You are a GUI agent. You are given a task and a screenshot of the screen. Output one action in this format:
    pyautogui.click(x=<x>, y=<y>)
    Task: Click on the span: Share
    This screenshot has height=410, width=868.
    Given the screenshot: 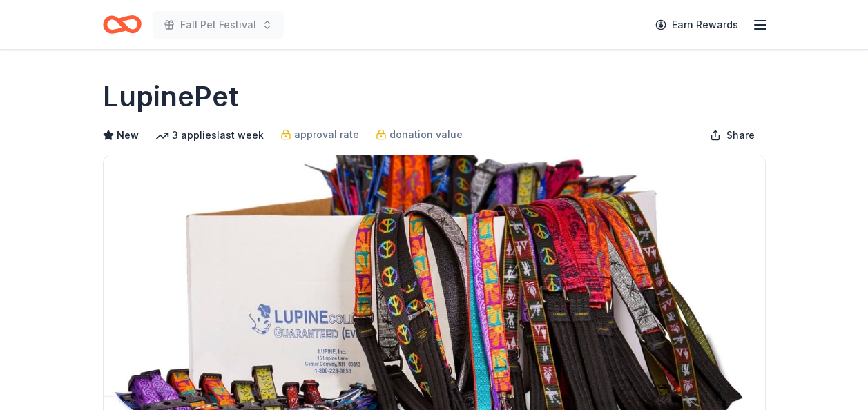 What is the action you would take?
    pyautogui.click(x=740, y=135)
    